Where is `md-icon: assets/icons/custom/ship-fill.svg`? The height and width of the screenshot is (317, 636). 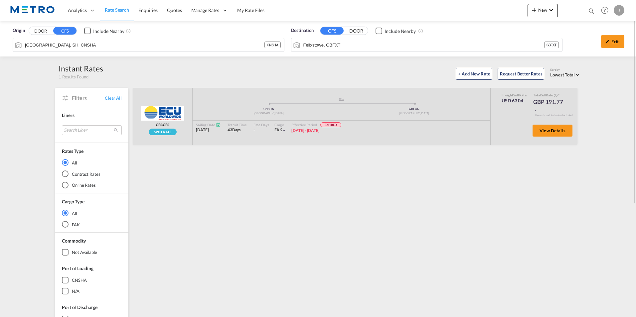
md-icon: assets/icons/custom/ship-fill.svg is located at coordinates (341, 99).